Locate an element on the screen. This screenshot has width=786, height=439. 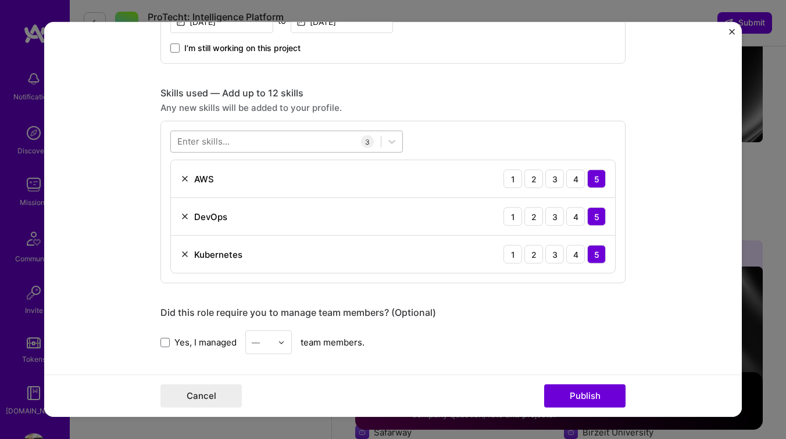
div: to is located at coordinates (282, 20).